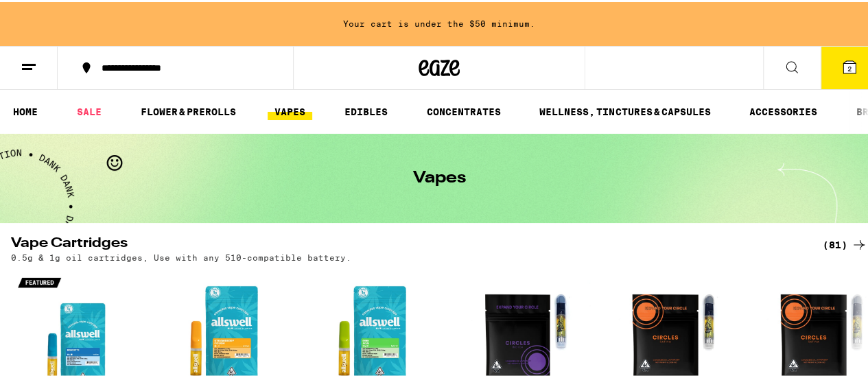  What do you see at coordinates (289, 110) in the screenshot?
I see `a: VAPES` at bounding box center [289, 110].